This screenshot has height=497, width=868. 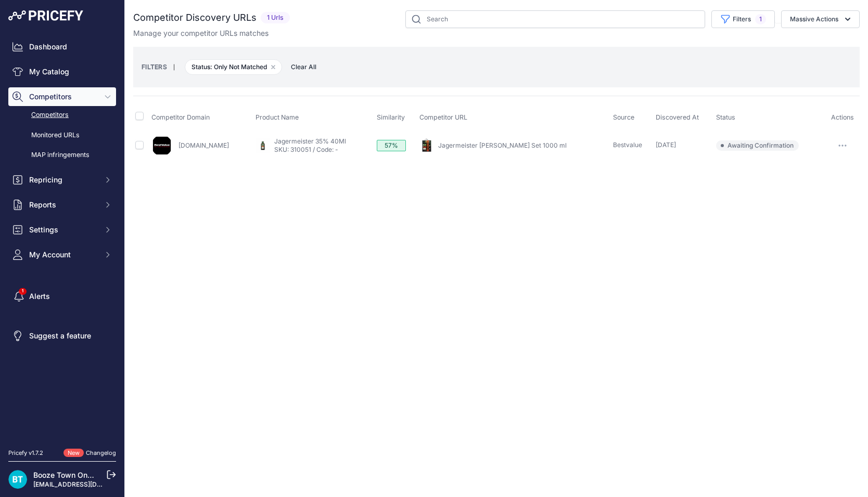 What do you see at coordinates (62, 297) in the screenshot?
I see `a: Alerts` at bounding box center [62, 297].